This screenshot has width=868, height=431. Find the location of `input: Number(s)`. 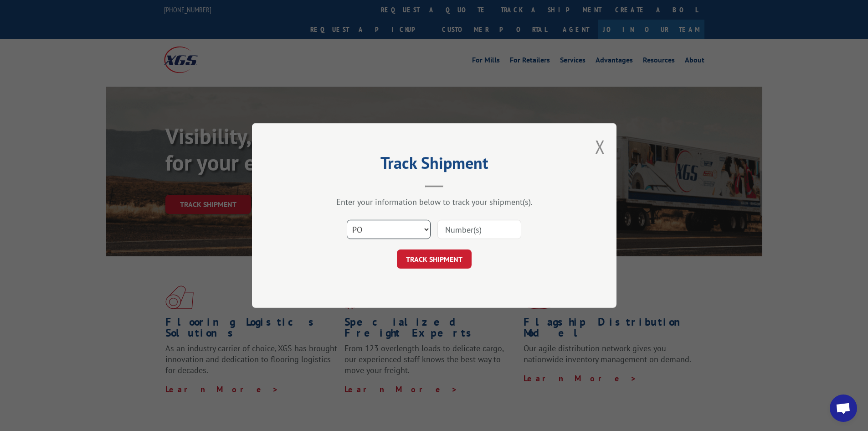

input: Number(s) is located at coordinates (479, 229).